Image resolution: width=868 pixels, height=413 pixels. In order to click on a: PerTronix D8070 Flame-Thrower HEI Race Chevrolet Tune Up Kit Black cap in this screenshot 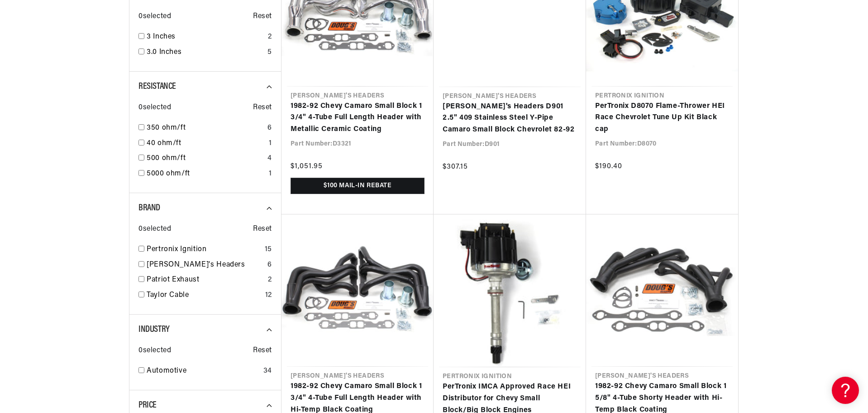, I will do `click(662, 118)`.